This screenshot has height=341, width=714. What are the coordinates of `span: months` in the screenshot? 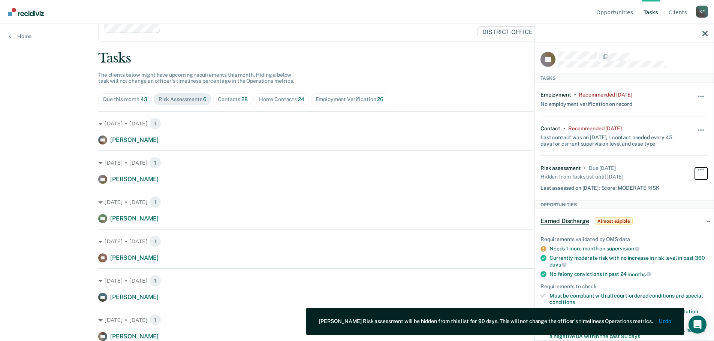 It's located at (639, 274).